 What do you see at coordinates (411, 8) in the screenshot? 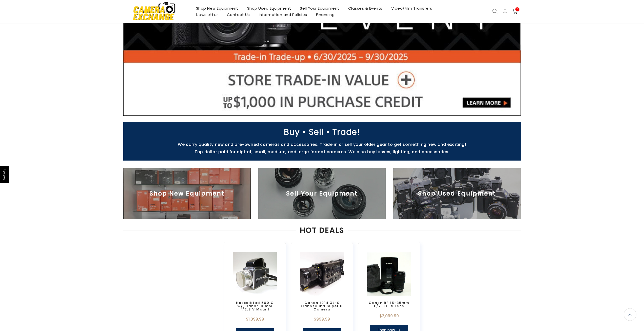
I see `a: Video/Film Transfers` at bounding box center [411, 8].